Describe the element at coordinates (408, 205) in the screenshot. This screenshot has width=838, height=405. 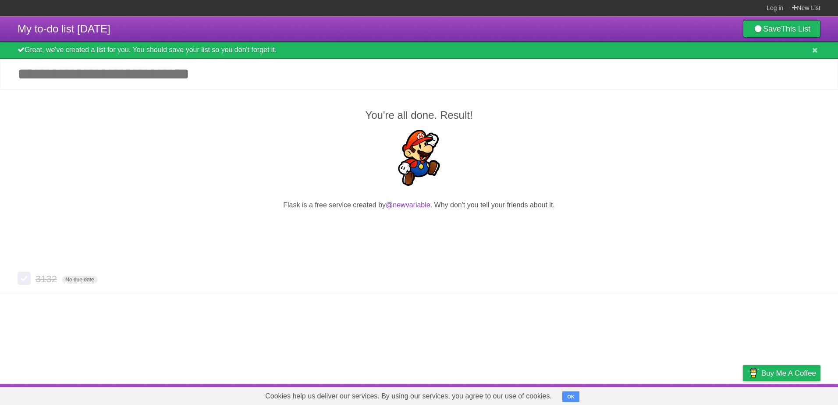
I see `a: @newvariable` at that location.